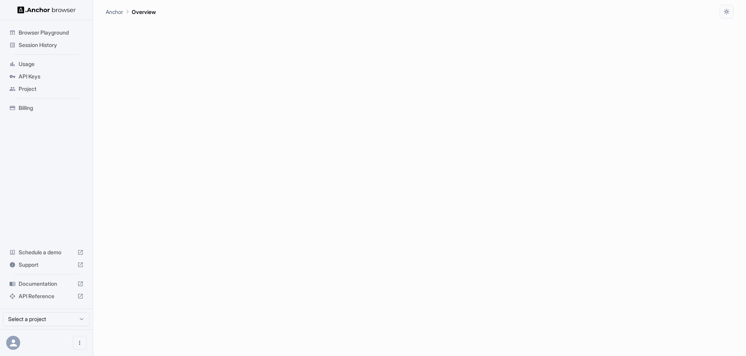  What do you see at coordinates (46, 108) in the screenshot?
I see `div: Billing` at bounding box center [46, 108].